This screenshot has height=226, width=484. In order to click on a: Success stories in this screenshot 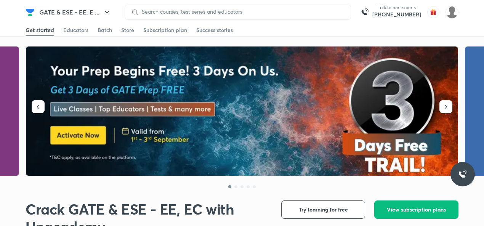, I will do `click(214, 30)`.